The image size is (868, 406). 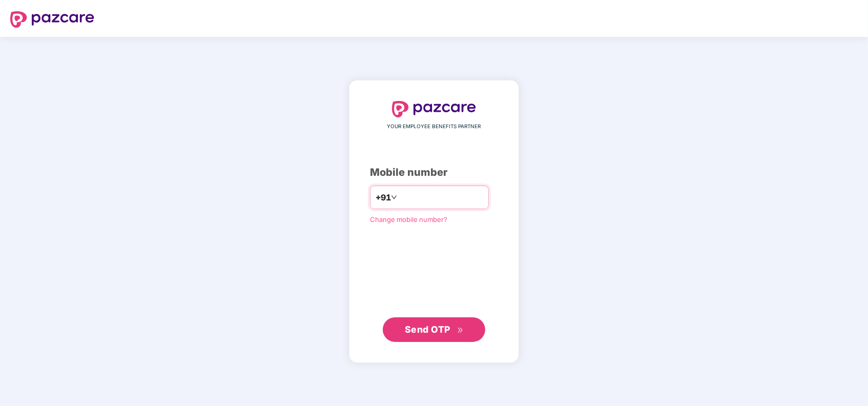 What do you see at coordinates (409, 219) in the screenshot?
I see `a: Change mobile number?` at bounding box center [409, 219].